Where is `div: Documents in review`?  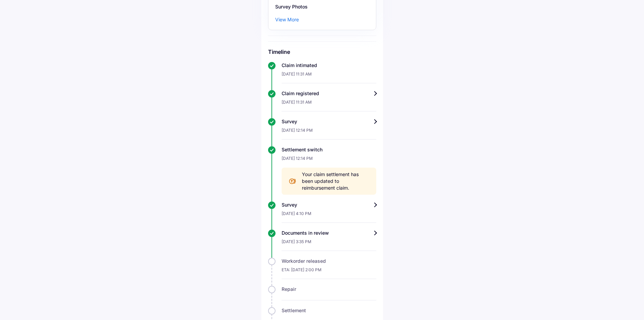
div: Documents in review is located at coordinates (329, 233).